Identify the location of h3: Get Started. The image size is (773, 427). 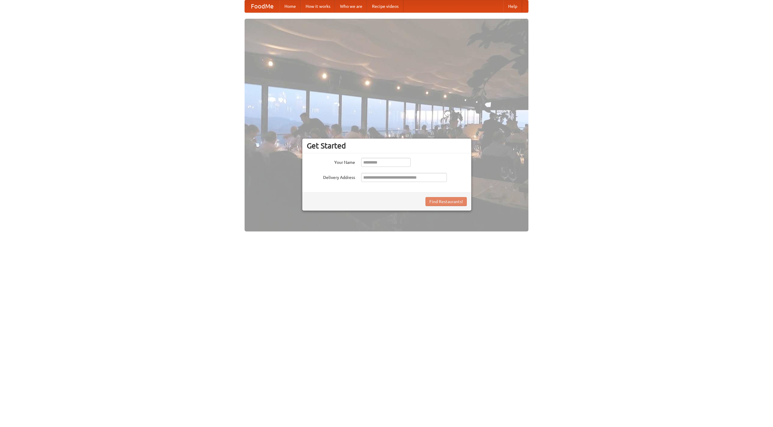
(387, 146).